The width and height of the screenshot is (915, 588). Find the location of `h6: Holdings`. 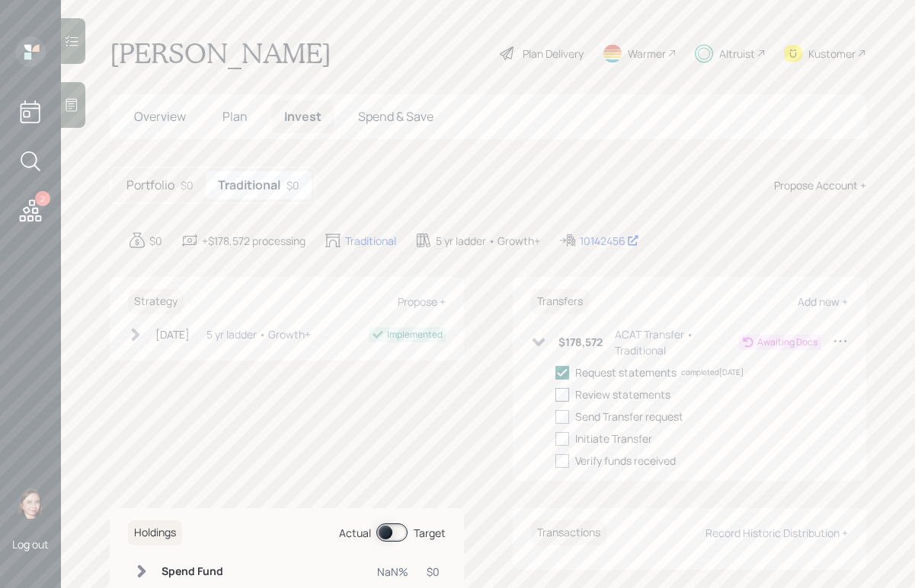

h6: Holdings is located at coordinates (155, 533).